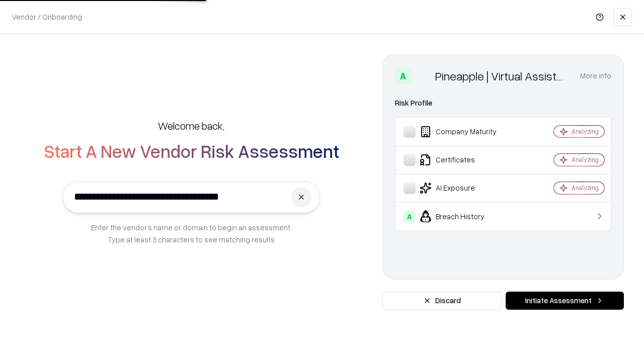 This screenshot has height=362, width=644. I want to click on div: Risk Profile, so click(503, 103).